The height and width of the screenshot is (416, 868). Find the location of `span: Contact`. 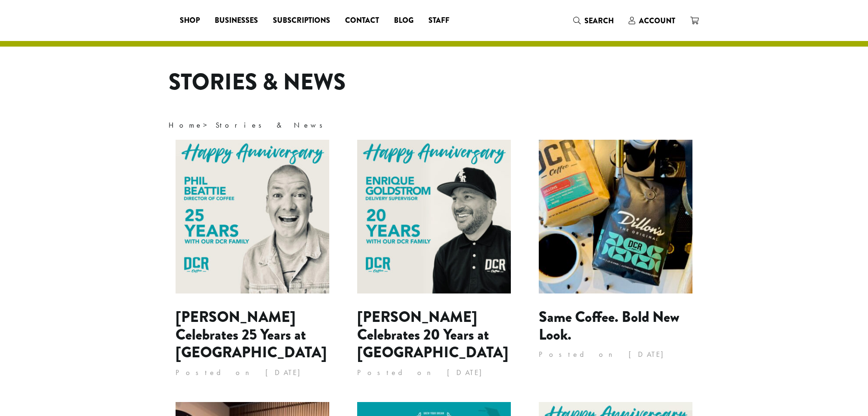

span: Contact is located at coordinates (362, 21).